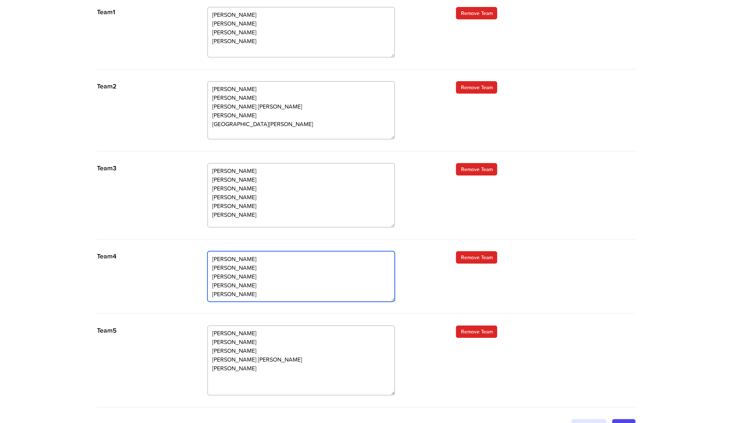 This screenshot has width=732, height=423. I want to click on span: 2, so click(114, 86).